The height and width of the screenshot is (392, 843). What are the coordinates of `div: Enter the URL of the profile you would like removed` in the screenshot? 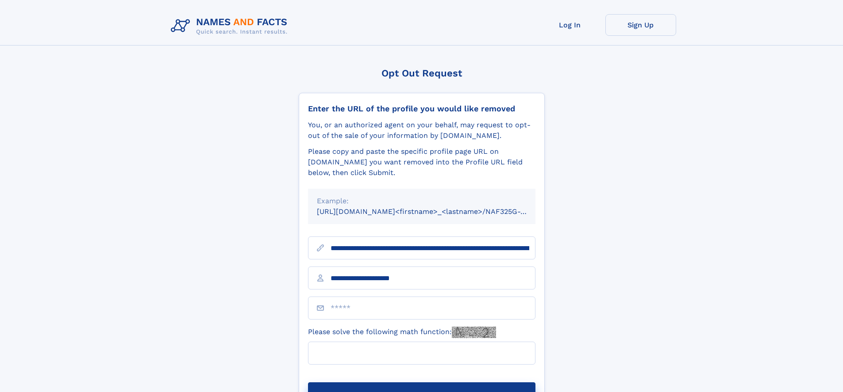 It's located at (422, 109).